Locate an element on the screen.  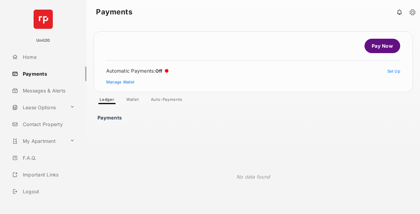
a: Ledger is located at coordinates (107, 101).